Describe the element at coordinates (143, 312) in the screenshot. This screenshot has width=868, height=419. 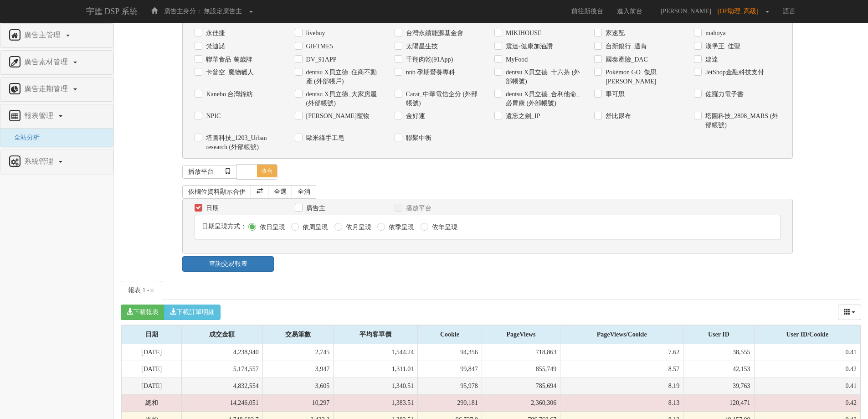
I see `button: 下載報表` at that location.